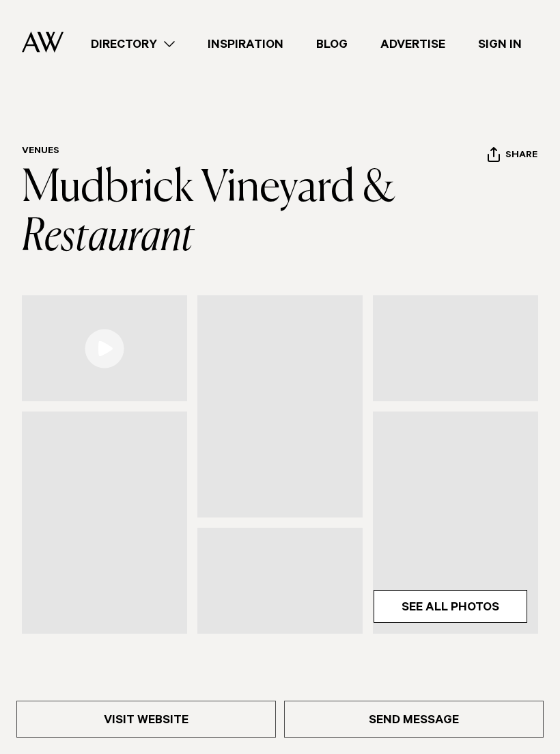 This screenshot has height=754, width=560. Describe the element at coordinates (43, 42) in the screenshot. I see `img: Auckland Weddings Logo` at that location.